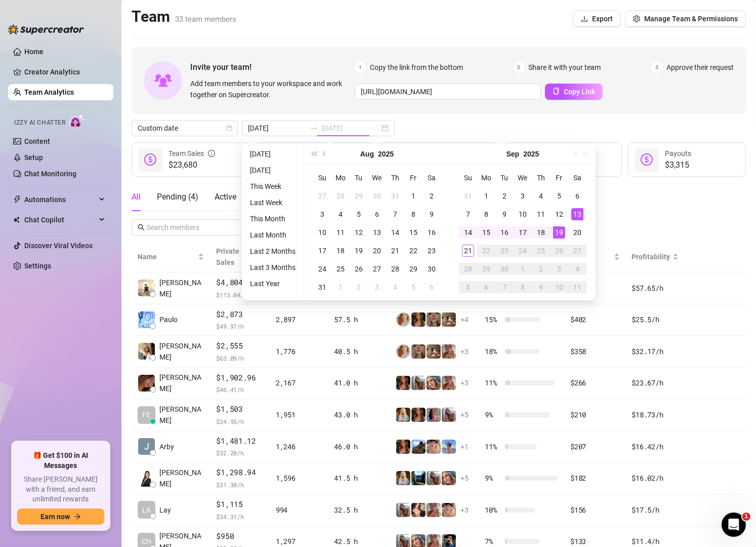 The height and width of the screenshot is (547, 756). I want to click on td: 2025-09-11, so click(541, 214).